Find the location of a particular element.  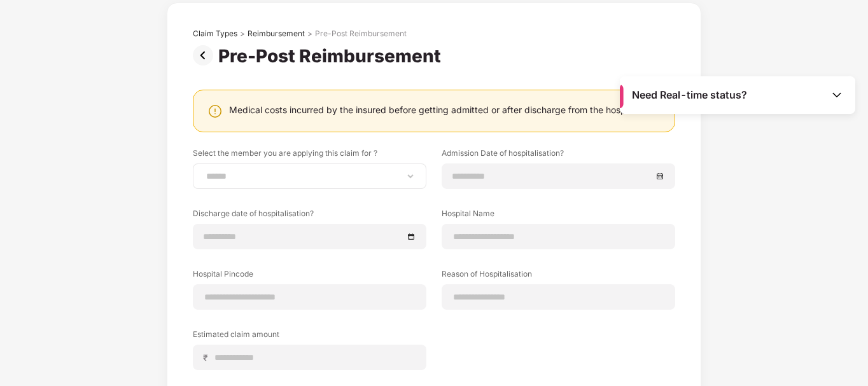

div: Reimbursement is located at coordinates (276, 34).